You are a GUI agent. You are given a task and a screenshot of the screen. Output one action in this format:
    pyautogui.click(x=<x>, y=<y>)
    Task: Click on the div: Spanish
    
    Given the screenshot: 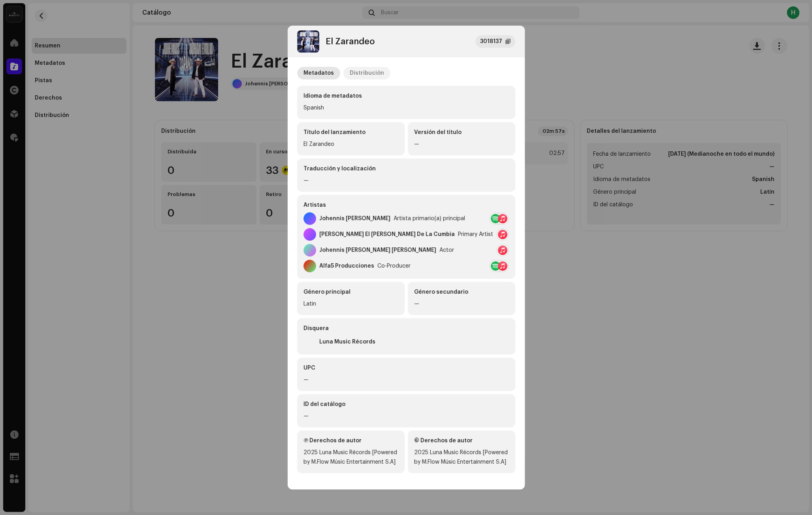 What is the action you would take?
    pyautogui.click(x=406, y=108)
    